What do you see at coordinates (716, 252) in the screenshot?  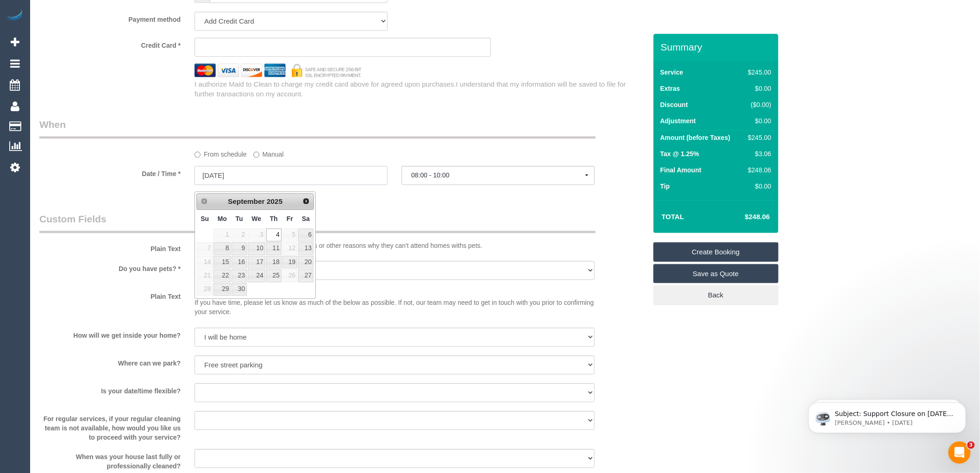 I see `a: Create Booking` at bounding box center [716, 252].